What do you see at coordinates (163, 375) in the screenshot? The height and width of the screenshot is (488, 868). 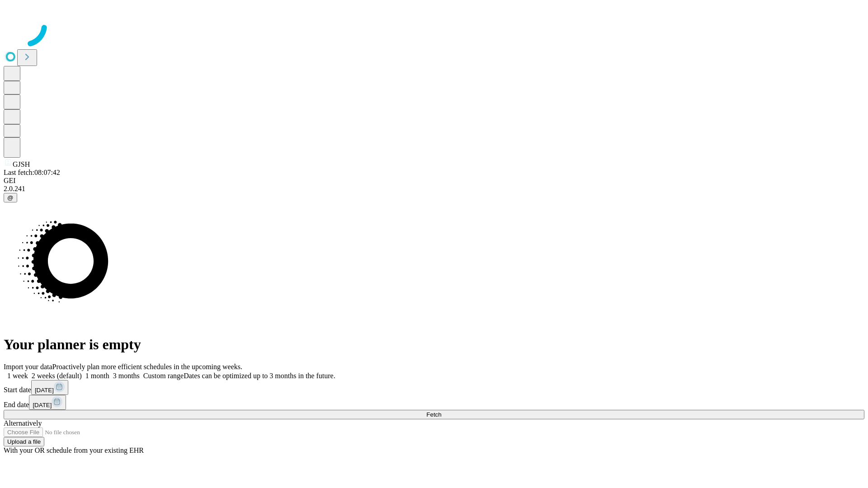 I see `span: Custom range` at bounding box center [163, 375].